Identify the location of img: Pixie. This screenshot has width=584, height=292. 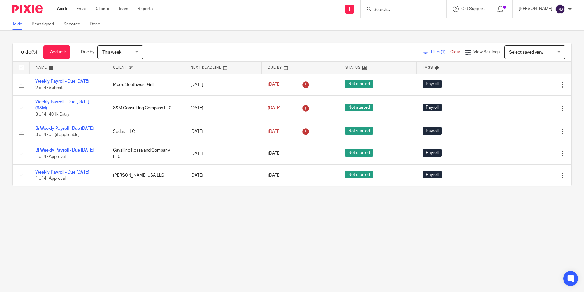
(28, 9).